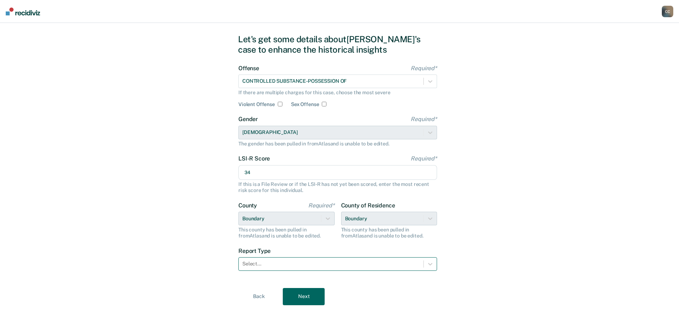 Image resolution: width=679 pixels, height=331 pixels. Describe the element at coordinates (668, 11) in the screenshot. I see `button: CC` at that location.